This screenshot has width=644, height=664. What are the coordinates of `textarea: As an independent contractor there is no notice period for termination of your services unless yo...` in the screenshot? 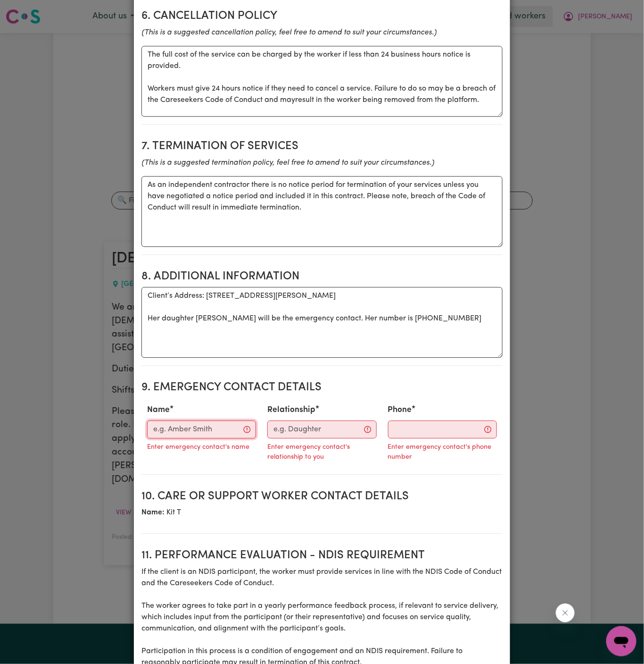 It's located at (322, 211).